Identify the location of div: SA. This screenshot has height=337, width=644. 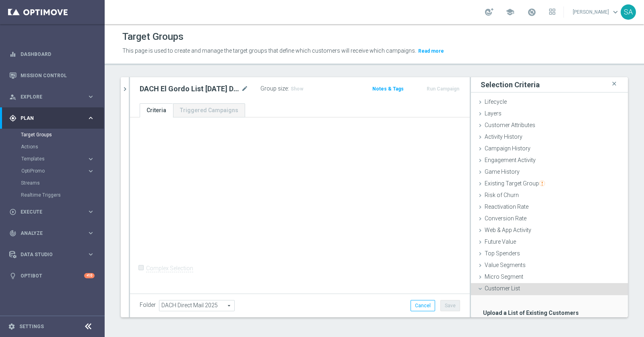
(628, 12).